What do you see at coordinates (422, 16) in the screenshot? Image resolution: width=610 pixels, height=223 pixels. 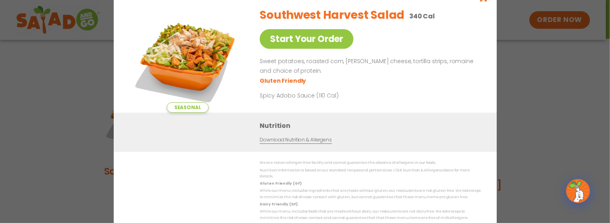 I see `p: 340 Cal` at bounding box center [422, 16].